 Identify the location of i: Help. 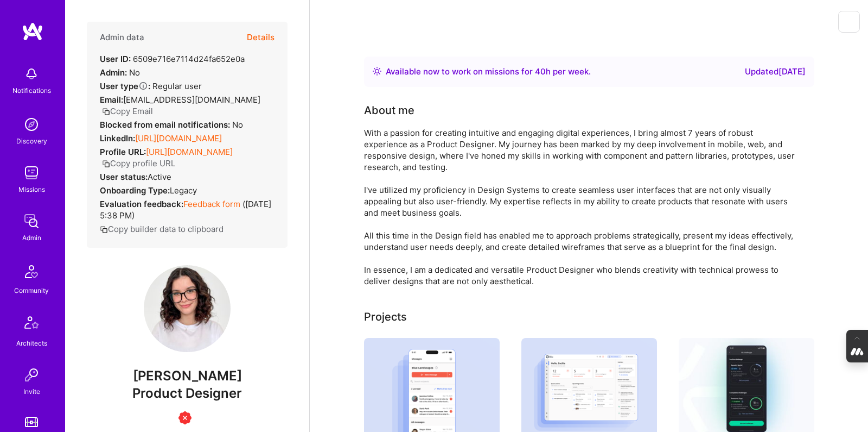
(143, 86).